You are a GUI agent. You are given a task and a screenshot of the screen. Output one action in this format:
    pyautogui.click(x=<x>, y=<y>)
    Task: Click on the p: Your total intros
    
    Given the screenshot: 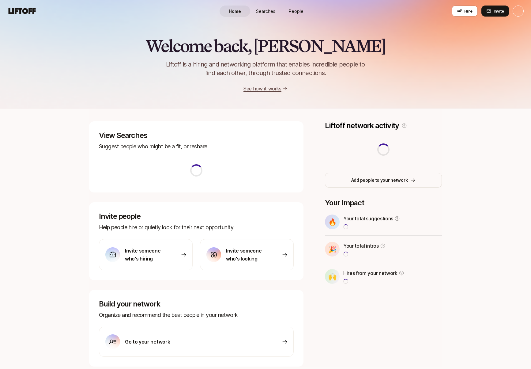 What is the action you would take?
    pyautogui.click(x=361, y=245)
    